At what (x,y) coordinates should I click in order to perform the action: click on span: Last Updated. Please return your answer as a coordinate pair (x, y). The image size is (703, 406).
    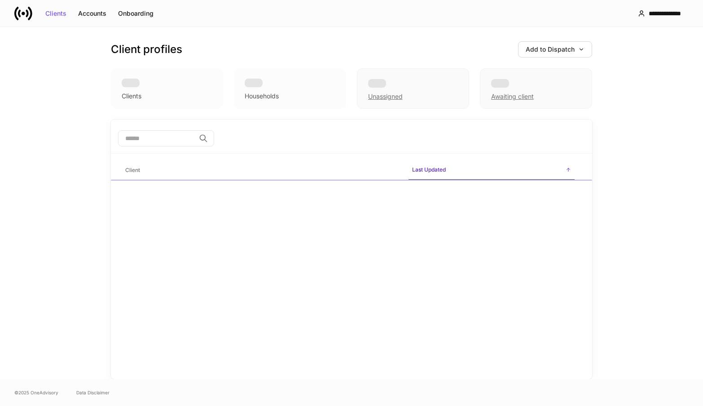
    Looking at the image, I should click on (492, 170).